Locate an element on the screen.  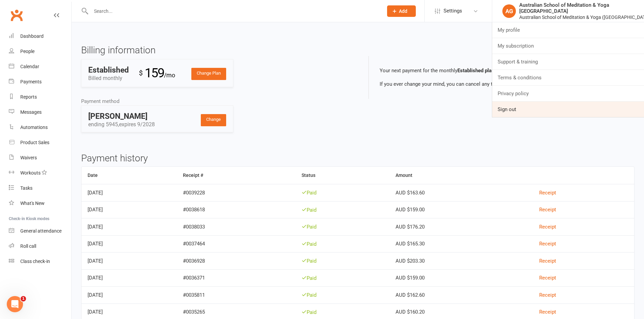
div: Established is located at coordinates (109, 70).